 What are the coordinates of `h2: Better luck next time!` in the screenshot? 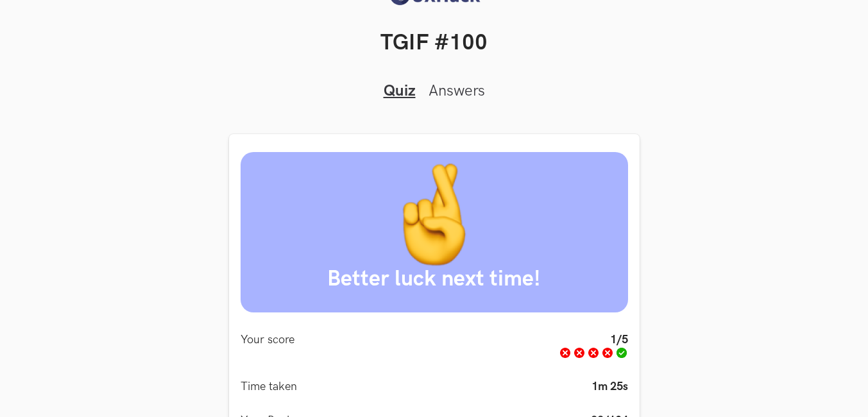 It's located at (434, 279).